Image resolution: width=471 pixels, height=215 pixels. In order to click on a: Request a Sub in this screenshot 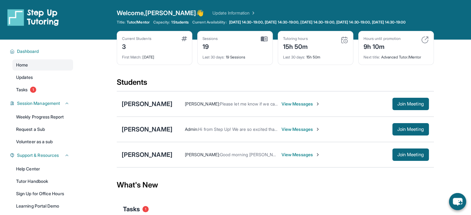, I will do `click(43, 130)`.